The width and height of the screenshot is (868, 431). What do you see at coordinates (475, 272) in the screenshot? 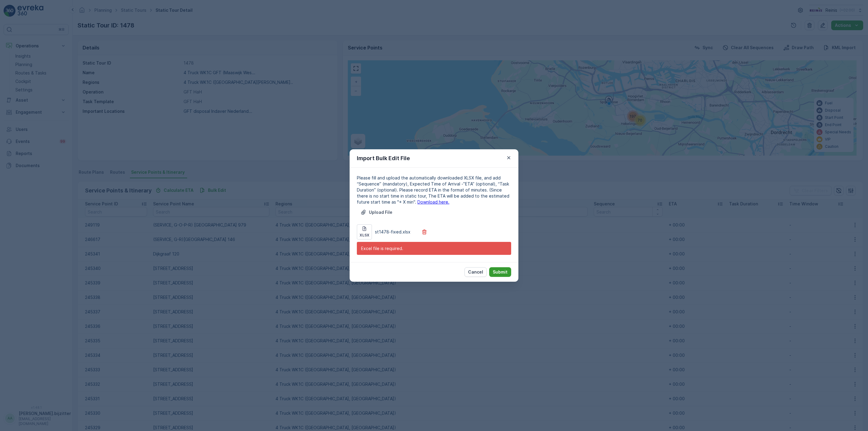
I see `button: Cancel` at bounding box center [475, 272].